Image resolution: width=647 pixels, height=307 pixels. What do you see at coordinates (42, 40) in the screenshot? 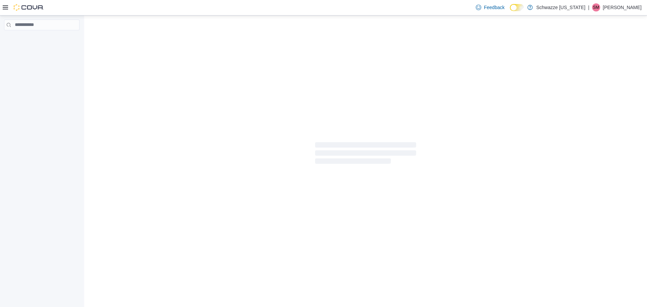
I see `nav: Complex example` at bounding box center [42, 40].